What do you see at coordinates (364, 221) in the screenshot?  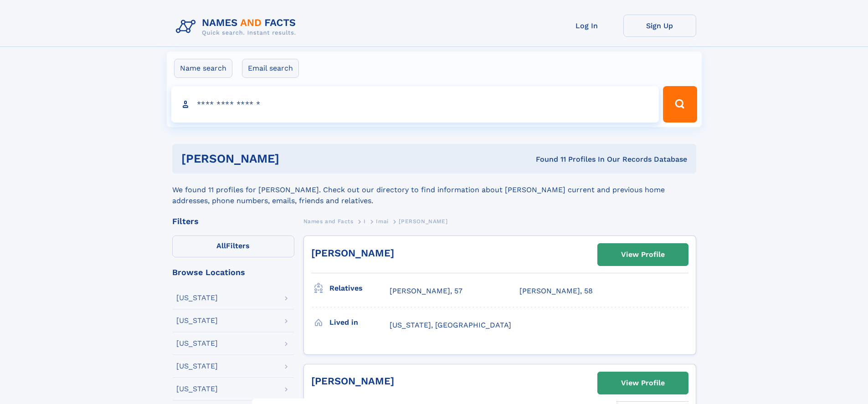 I see `a: I` at bounding box center [364, 221].